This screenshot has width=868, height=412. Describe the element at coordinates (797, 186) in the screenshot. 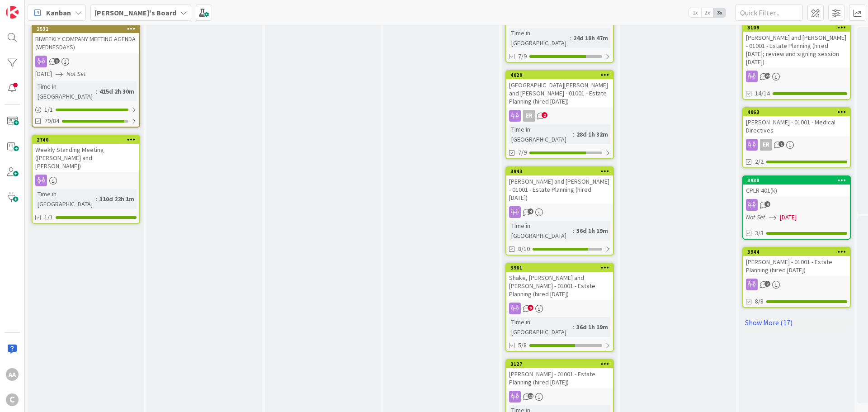

I see `div: 3930CPLR 401(k)` at that location.